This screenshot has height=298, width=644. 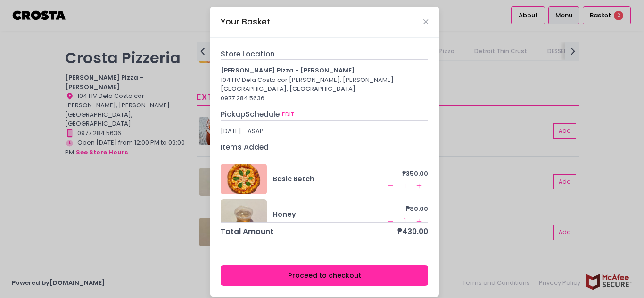 What do you see at coordinates (247, 231) in the screenshot?
I see `div: Total Amount` at bounding box center [247, 231].